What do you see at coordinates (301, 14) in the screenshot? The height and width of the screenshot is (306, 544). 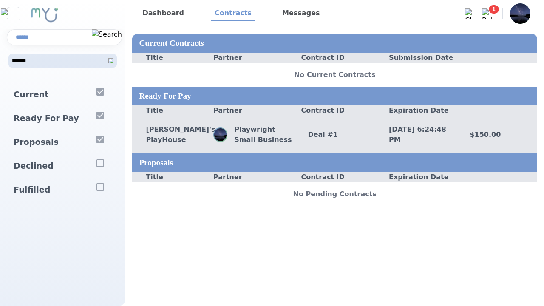 I see `a: Messages` at bounding box center [301, 14].